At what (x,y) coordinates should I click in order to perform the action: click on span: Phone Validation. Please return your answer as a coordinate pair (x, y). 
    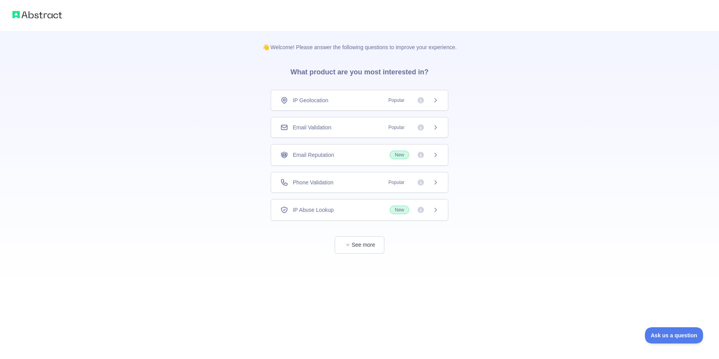
    Looking at the image, I should click on (313, 183).